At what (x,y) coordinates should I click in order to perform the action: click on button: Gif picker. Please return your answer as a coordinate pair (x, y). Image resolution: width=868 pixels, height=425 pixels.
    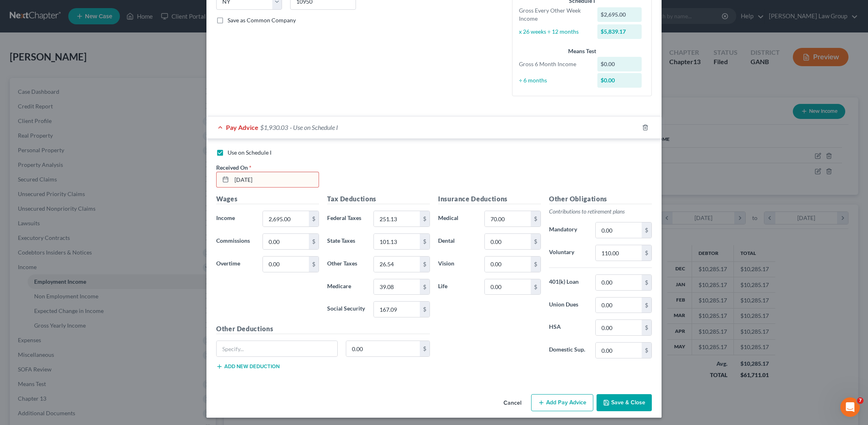
    Looking at the image, I should click on (29, 269).